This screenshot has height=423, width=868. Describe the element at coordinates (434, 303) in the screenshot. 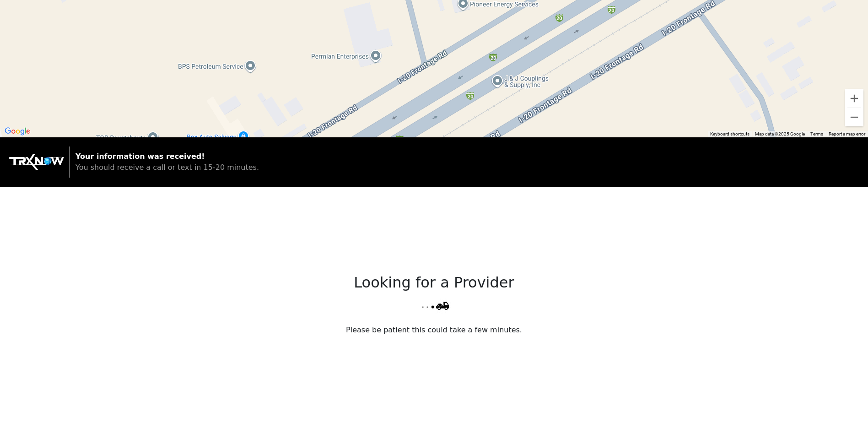

I see `img: truck Gif` at that location.